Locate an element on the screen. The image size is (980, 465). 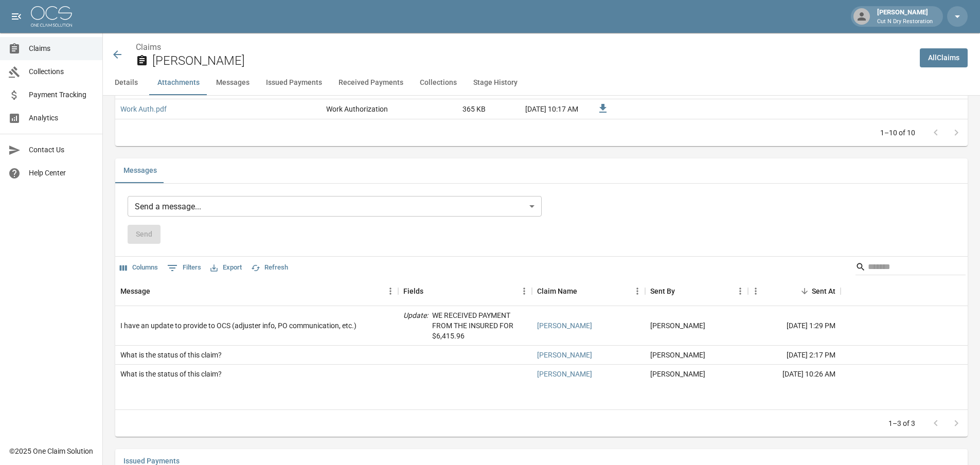
span: Collections is located at coordinates (61, 71).